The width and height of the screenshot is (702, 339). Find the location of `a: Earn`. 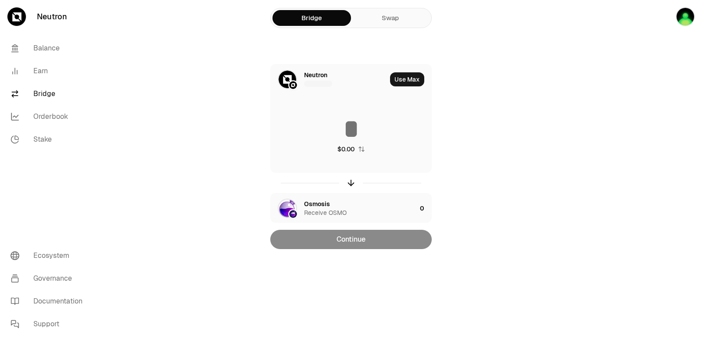

a: Earn is located at coordinates (49, 71).